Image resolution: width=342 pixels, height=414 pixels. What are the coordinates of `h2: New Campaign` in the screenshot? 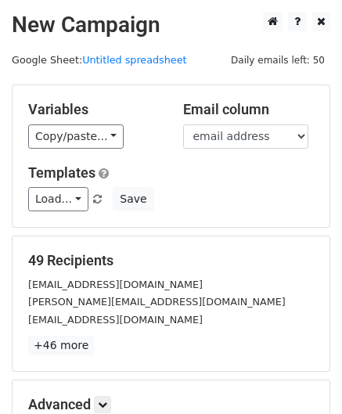 It's located at (171, 25).